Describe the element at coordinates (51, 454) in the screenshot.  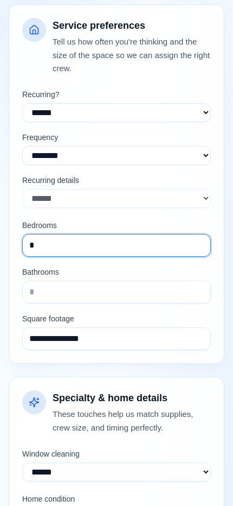
I see `label: Window cleaning` at that location.